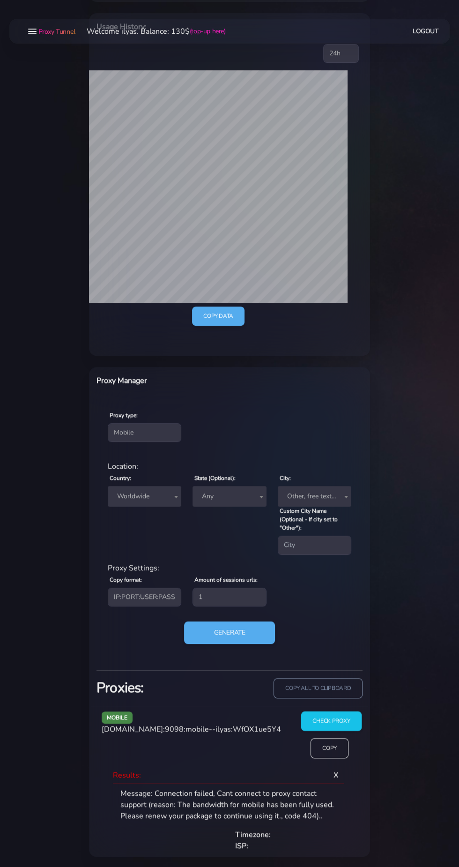  What do you see at coordinates (127, 775) in the screenshot?
I see `span: Results:` at bounding box center [127, 775].